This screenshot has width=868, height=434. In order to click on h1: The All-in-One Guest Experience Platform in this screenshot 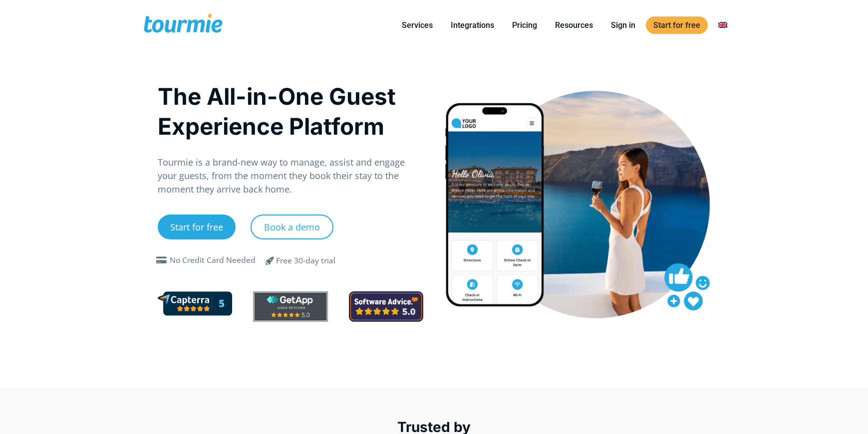, I will do `click(291, 111)`.